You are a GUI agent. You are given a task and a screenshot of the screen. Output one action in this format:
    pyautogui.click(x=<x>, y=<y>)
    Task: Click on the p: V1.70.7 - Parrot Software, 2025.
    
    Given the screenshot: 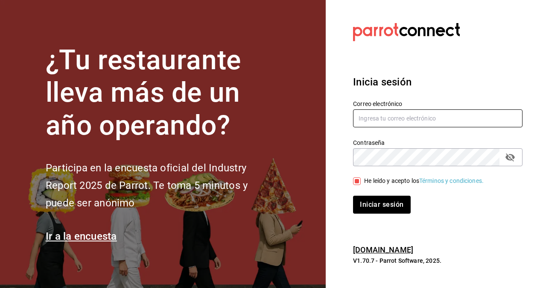 What is the action you would take?
    pyautogui.click(x=437, y=260)
    